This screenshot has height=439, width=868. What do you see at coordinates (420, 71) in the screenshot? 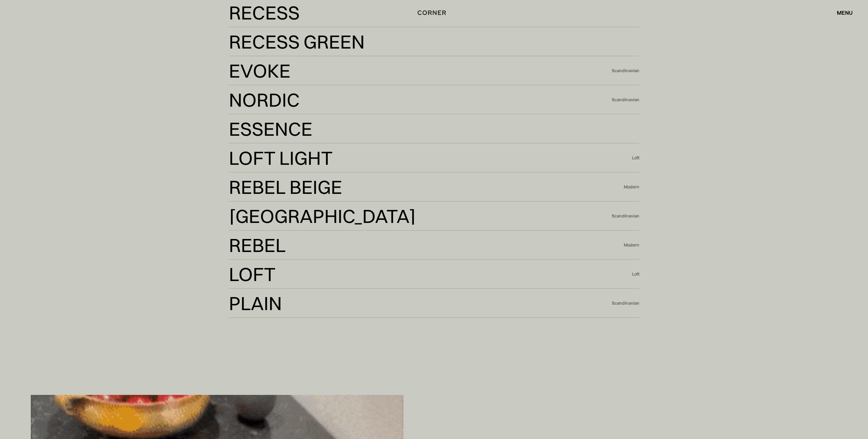
I see `a: EvokeEvoke` at bounding box center [420, 71].